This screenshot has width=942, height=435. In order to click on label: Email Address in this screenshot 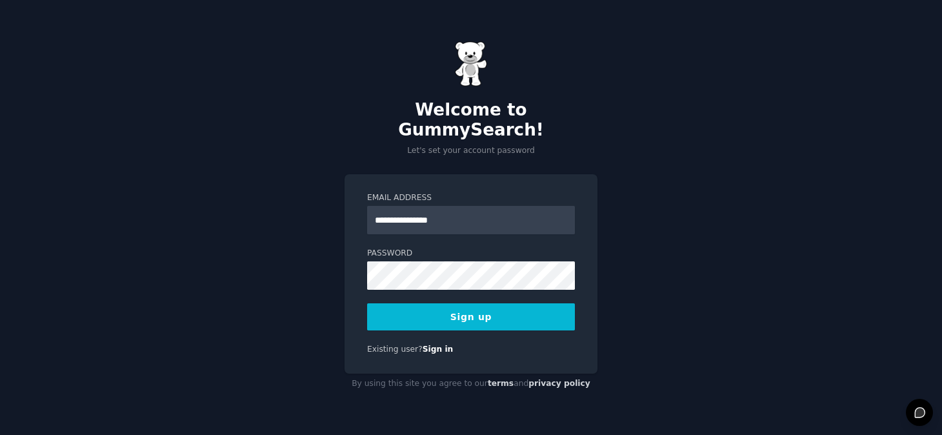, I will do `click(471, 198)`.